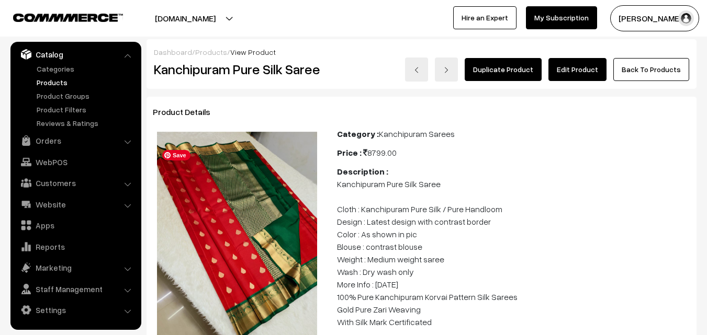 This screenshot has width=707, height=335. Describe the element at coordinates (577, 70) in the screenshot. I see `a: Edit Product` at that location.